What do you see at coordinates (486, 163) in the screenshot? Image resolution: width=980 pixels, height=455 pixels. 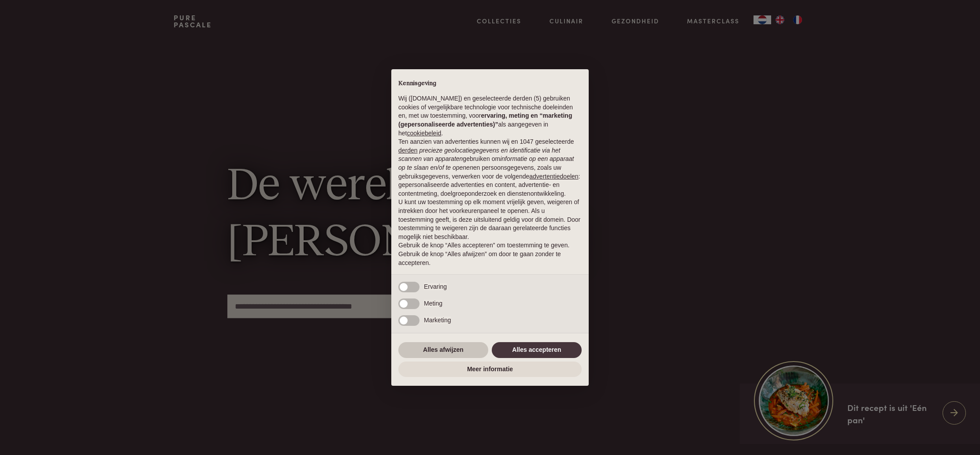 I see `em: informatie op een apparaat op te slaan en/of te openen` at bounding box center [486, 163].